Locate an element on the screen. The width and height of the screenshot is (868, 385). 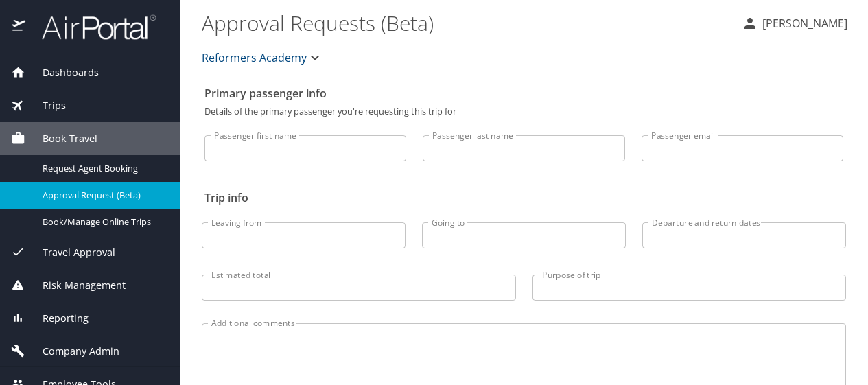
span: Reformers Academy is located at coordinates (254, 58).